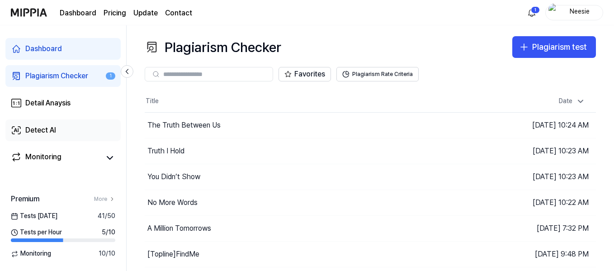 Image resolution: width=614 pixels, height=271 pixels. Describe the element at coordinates (559, 47) in the screenshot. I see `div: Plagiarism test` at that location.